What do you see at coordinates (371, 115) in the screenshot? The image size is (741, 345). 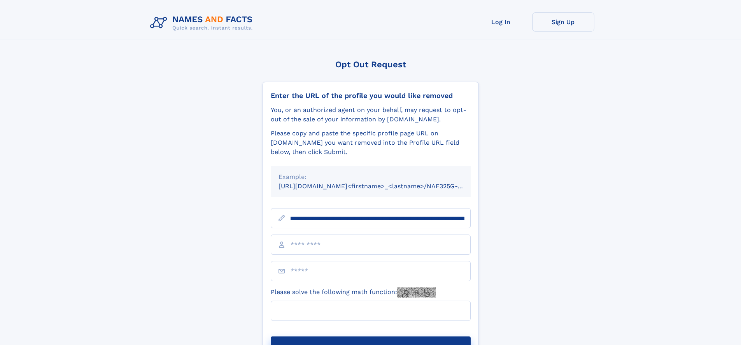 I see `div: You, or an authorized agent on your behalf, may request to opt-out of the sale of your informatio...` at bounding box center [371, 115].